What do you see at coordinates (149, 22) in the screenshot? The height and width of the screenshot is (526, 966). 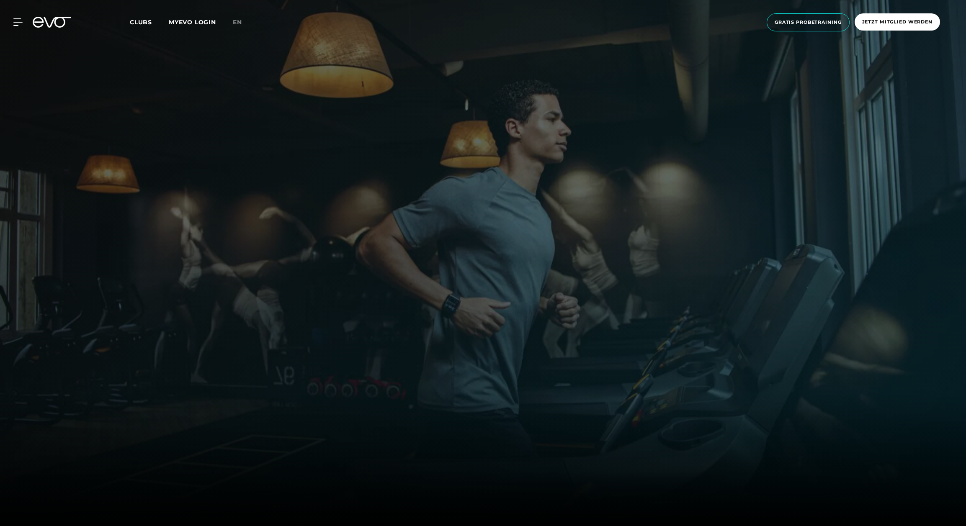 I see `a: Clubs` at bounding box center [149, 22].